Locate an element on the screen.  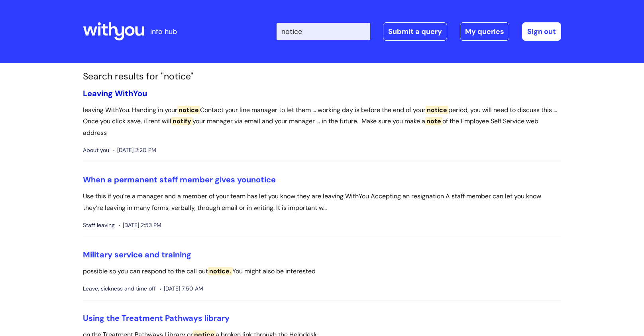
span: Staff leaving is located at coordinates (99, 225).